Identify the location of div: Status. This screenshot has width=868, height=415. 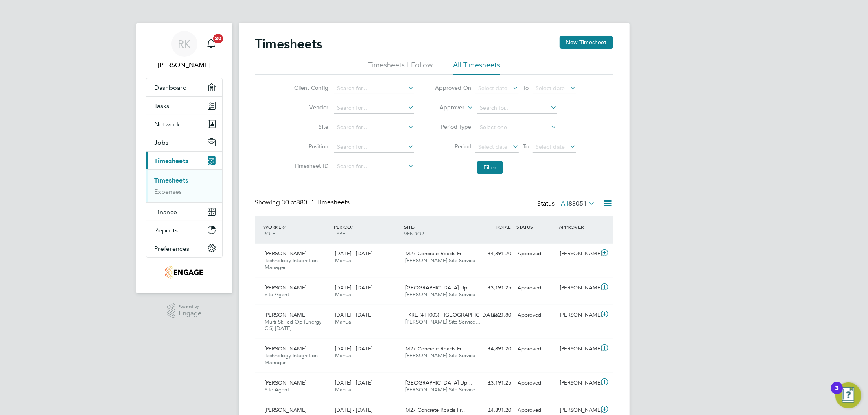
(567, 204).